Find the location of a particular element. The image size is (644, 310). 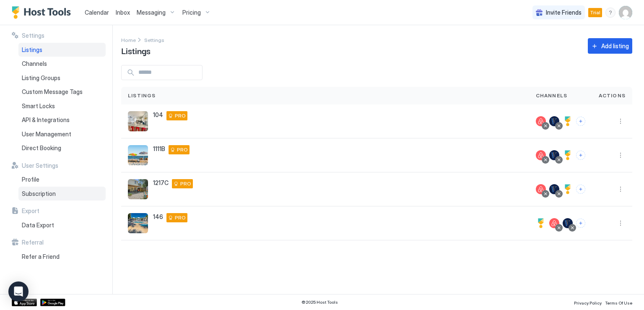

a: Listing Groups is located at coordinates (62, 78).